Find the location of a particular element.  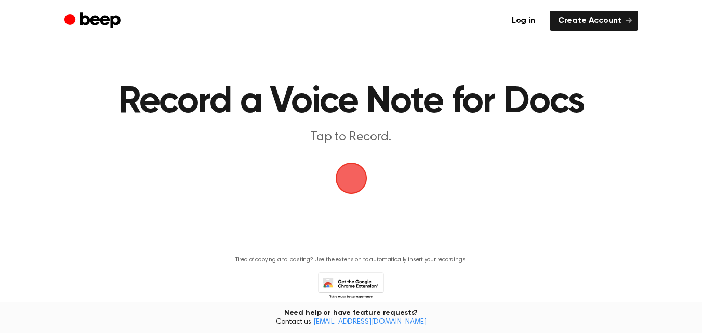

button: Beep Logo is located at coordinates (351, 178).